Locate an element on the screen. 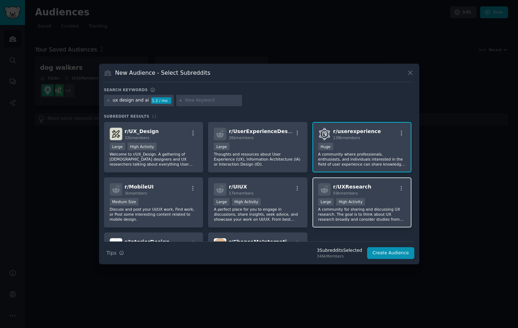  p: A community where professionals, enthusiasts, and individuals interested in the field of user exp... is located at coordinates (362, 159).